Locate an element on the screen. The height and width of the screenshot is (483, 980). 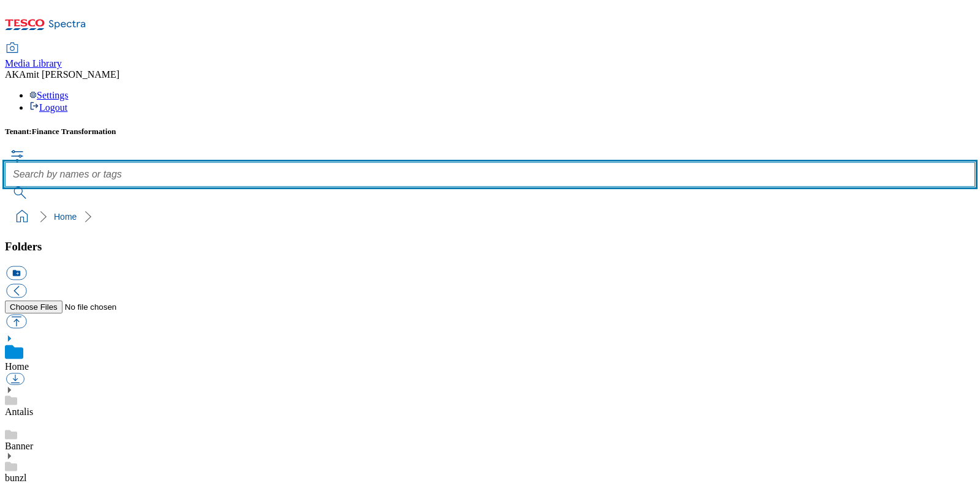
a: Settings is located at coordinates (49, 95).